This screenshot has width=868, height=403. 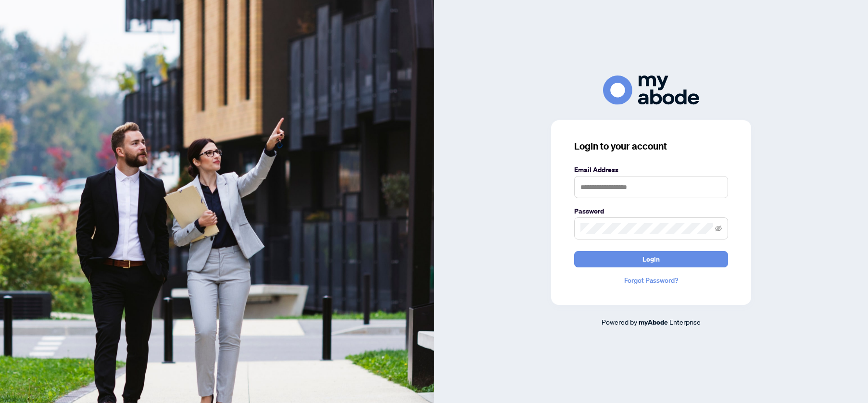 What do you see at coordinates (653, 322) in the screenshot?
I see `a: myAbode` at bounding box center [653, 322].